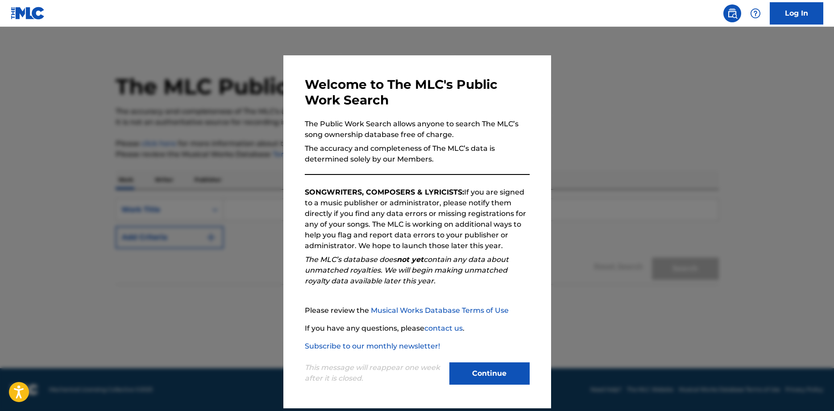 This screenshot has height=411, width=834. What do you see at coordinates (417, 219) in the screenshot?
I see `p: If you are signed to a music publisher or administrator, please notify them directly if you find ...` at bounding box center [417, 219].